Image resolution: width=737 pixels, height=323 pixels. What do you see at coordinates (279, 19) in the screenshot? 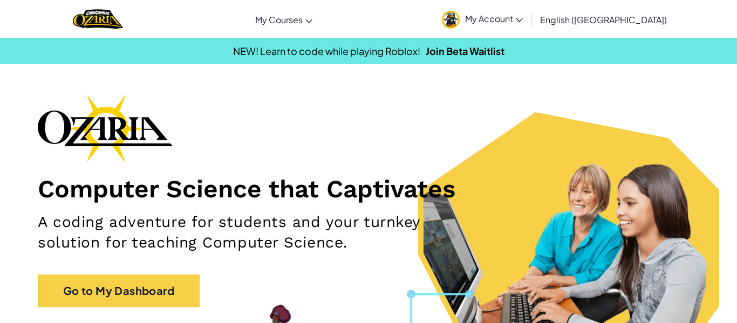
I see `span: My Courses` at bounding box center [279, 19].